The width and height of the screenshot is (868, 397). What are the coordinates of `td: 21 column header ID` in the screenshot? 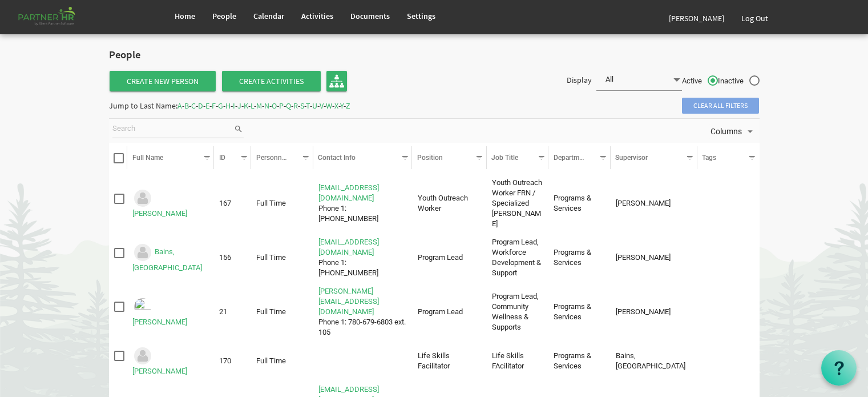 It's located at (232, 312).